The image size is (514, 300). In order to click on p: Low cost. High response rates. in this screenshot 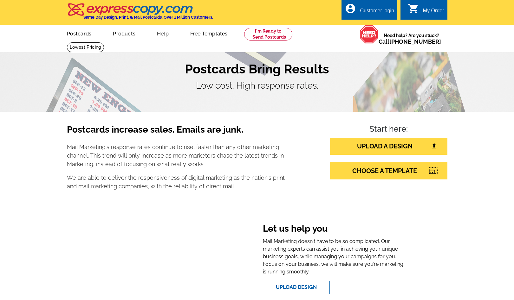, I will do `click(257, 86)`.